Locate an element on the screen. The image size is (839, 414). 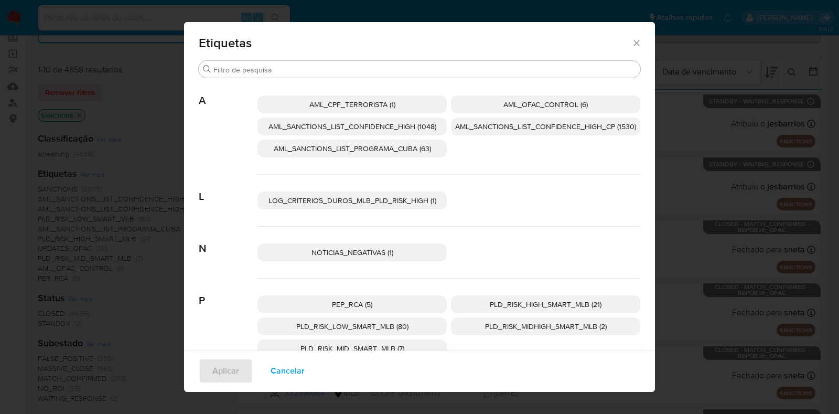
span: LOG_CRITERIOS_DUROS_MLB_PLD_RISK_HIGH (1) is located at coordinates (352, 200).